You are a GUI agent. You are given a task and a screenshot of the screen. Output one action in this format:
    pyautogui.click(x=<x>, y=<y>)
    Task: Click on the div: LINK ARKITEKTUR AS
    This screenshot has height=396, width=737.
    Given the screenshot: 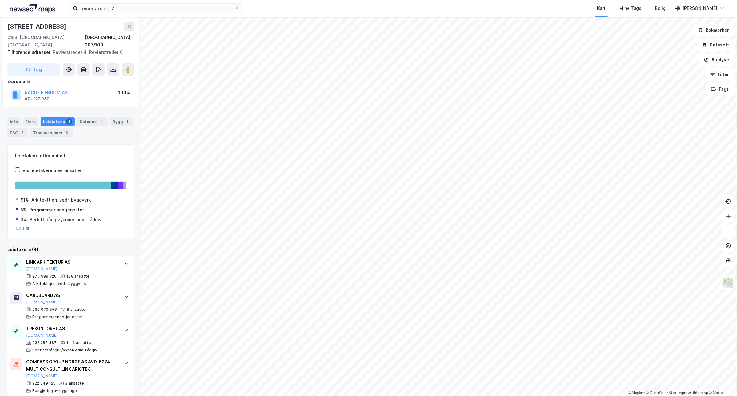 What is the action you would take?
    pyautogui.click(x=72, y=262)
    